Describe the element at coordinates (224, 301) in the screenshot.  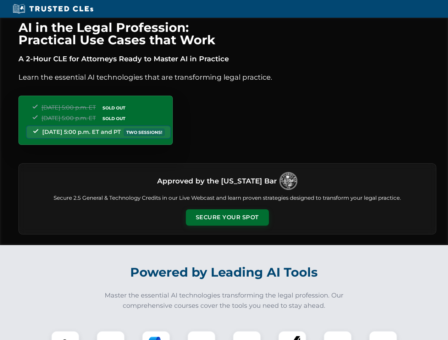
I see `p: Master the essential AI technologies transforming the legal profession. Our comprehensive courses...` at that location.